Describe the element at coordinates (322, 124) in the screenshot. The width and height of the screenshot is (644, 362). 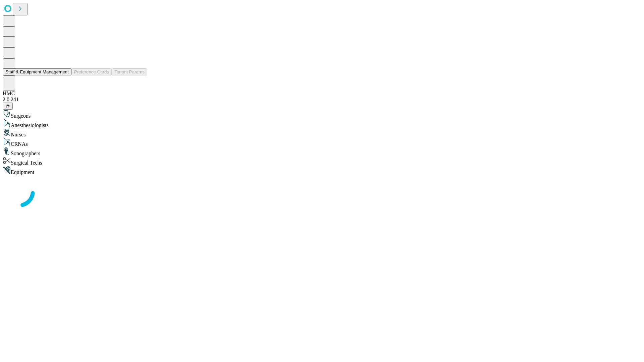
I see `div: Anesthesiologists` at that location.